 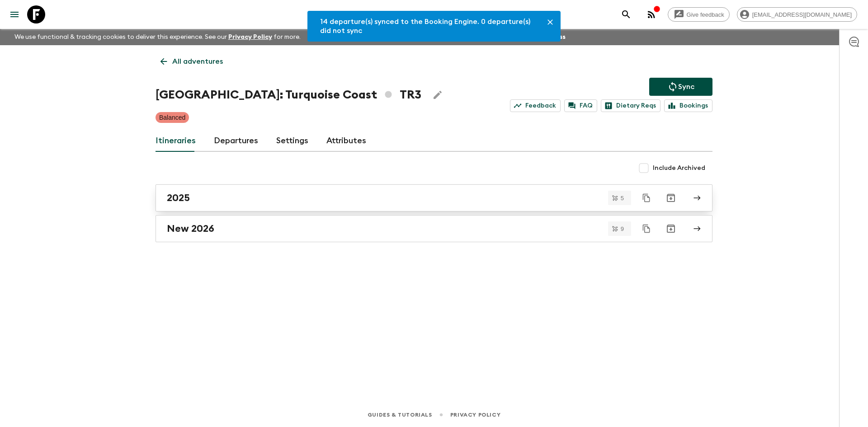 I want to click on button: menu, so click(x=14, y=14).